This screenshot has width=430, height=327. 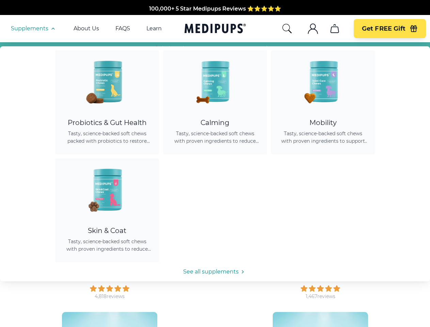 What do you see at coordinates (287, 29) in the screenshot?
I see `button: search` at bounding box center [287, 29].